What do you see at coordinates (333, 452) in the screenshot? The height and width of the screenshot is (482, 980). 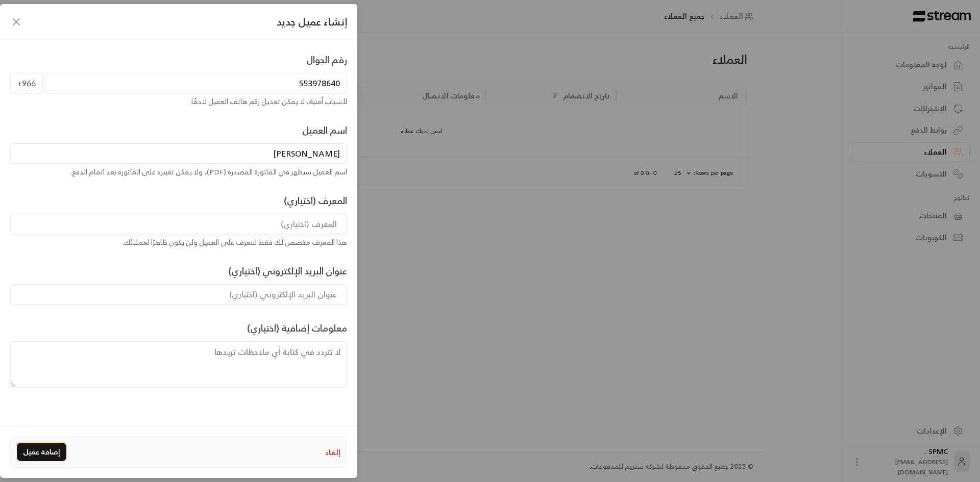 I see `button: إلغاء` at bounding box center [333, 452].